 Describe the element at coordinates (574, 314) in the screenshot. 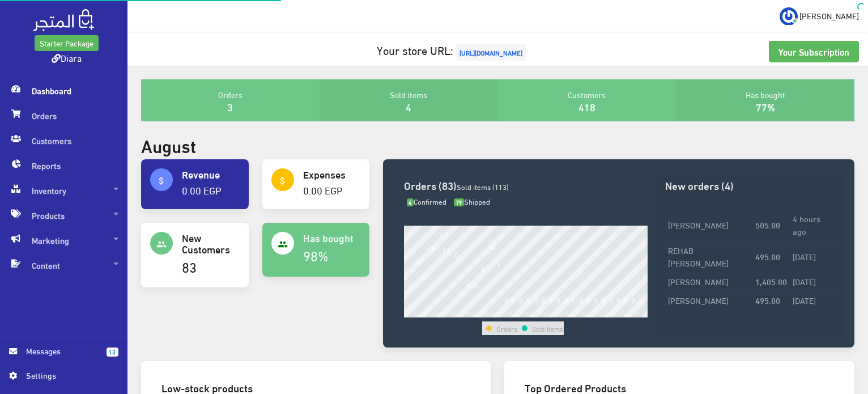

I see `div: 22` at that location.